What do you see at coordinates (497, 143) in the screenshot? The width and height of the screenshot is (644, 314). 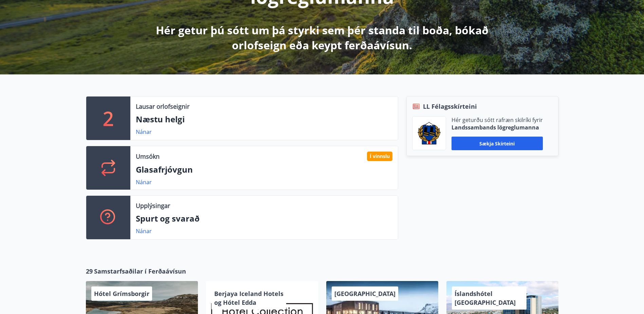 I see `button: Sækja skírteini` at bounding box center [497, 143].